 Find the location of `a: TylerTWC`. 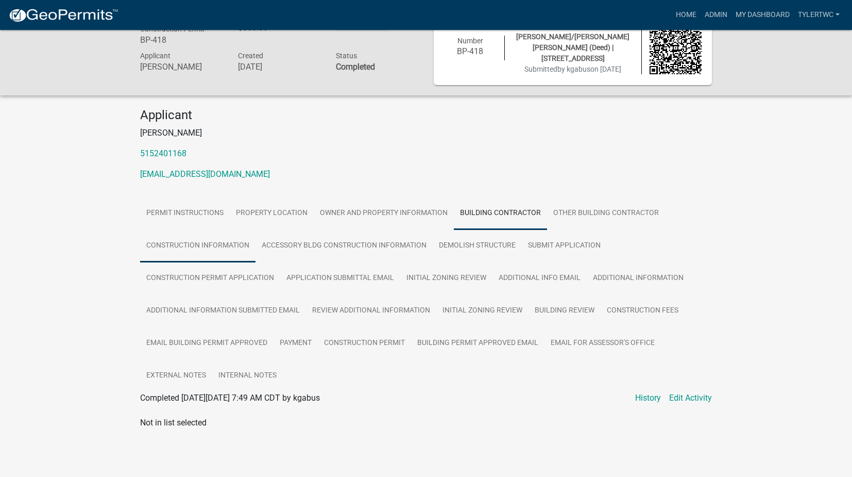

a: TylerTWC is located at coordinates (819, 15).